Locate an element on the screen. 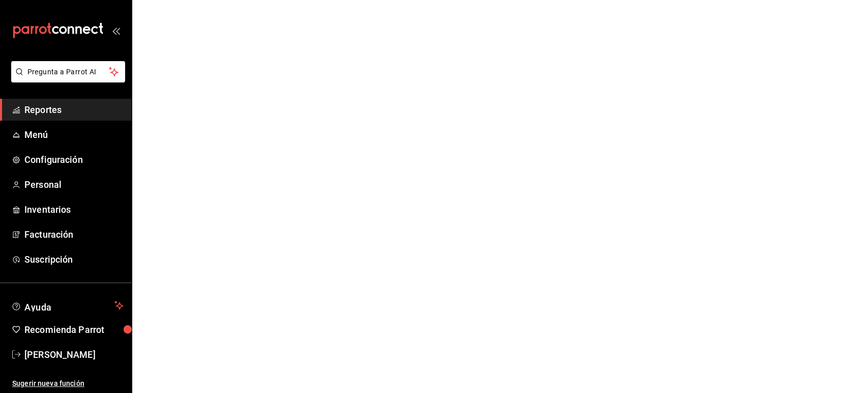 The image size is (868, 393). button: Pregunta a Parrot AI is located at coordinates (68, 71).